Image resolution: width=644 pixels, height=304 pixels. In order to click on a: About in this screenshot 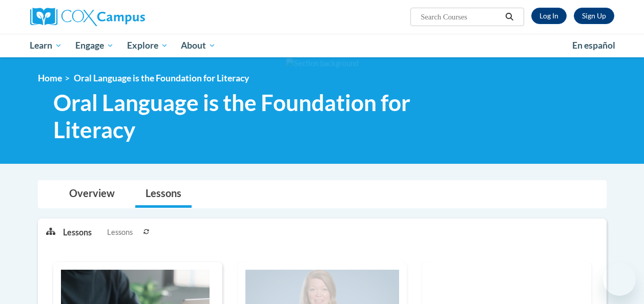, I will do `click(198, 46)`.